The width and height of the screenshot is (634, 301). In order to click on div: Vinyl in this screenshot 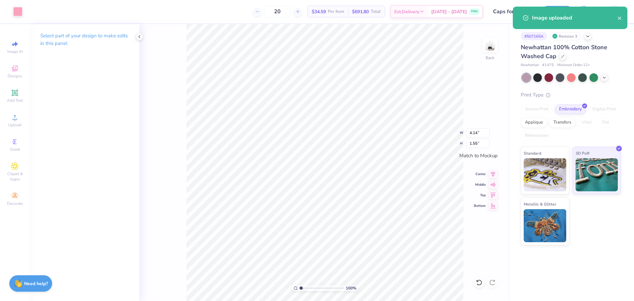, I will do `click(587, 122)`.